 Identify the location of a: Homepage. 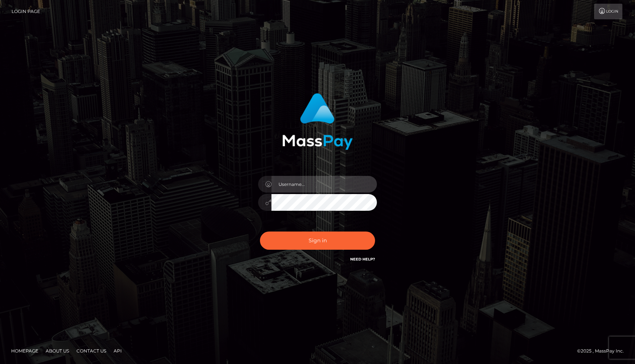
(25, 351).